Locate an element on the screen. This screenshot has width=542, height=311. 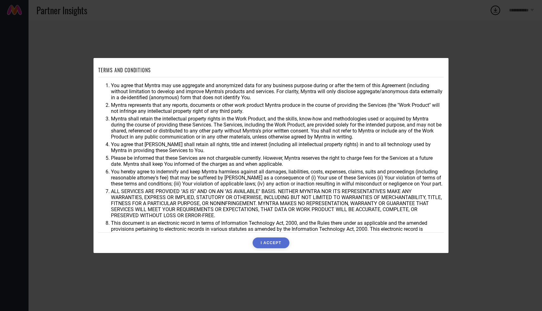
li: ALL SERVICES ARE PROVIDED "AS IS" AND ON AN "AS AVAILABLE" BASIS. NEITHER MYNTRA NOR ITS REPRESEN... is located at coordinates (277, 203).